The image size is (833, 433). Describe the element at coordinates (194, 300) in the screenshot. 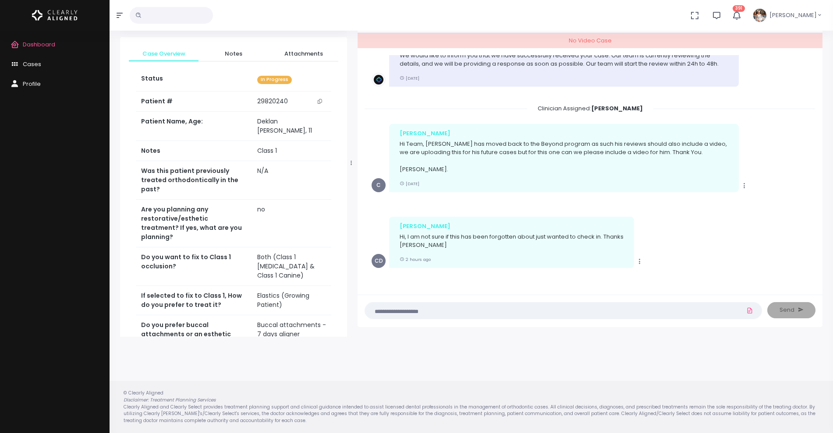

I see `th: If selected to fix to Class 1, How do you prefer to treat it?` at that location.